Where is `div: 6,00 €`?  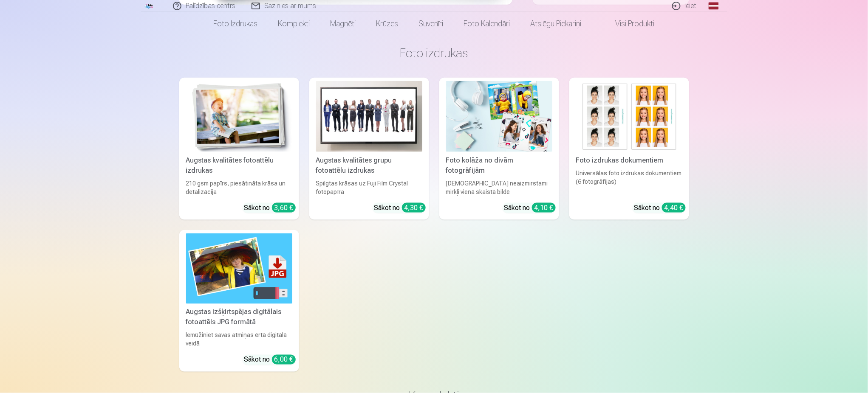
div: 6,00 € is located at coordinates (284, 360).